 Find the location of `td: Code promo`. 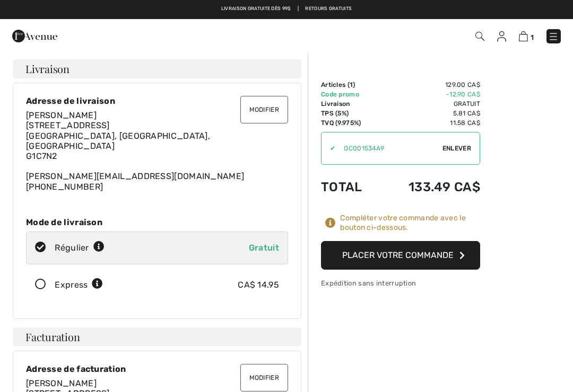

td: Code promo is located at coordinates (350, 95).